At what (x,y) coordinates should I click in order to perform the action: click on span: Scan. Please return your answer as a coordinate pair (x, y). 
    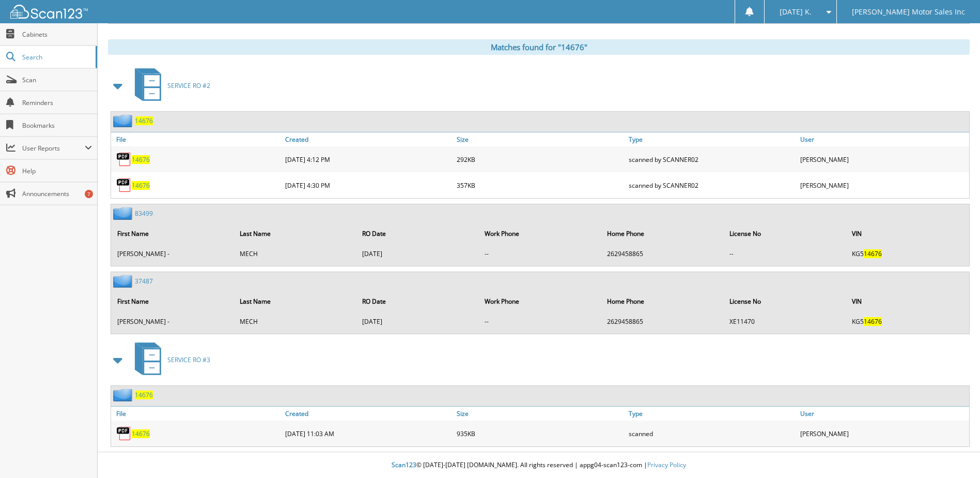
    Looking at the image, I should click on (57, 80).